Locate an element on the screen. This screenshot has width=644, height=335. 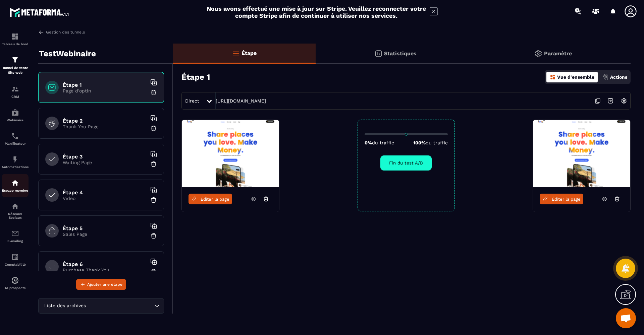
p: Réseaux Sociaux is located at coordinates (15, 216).